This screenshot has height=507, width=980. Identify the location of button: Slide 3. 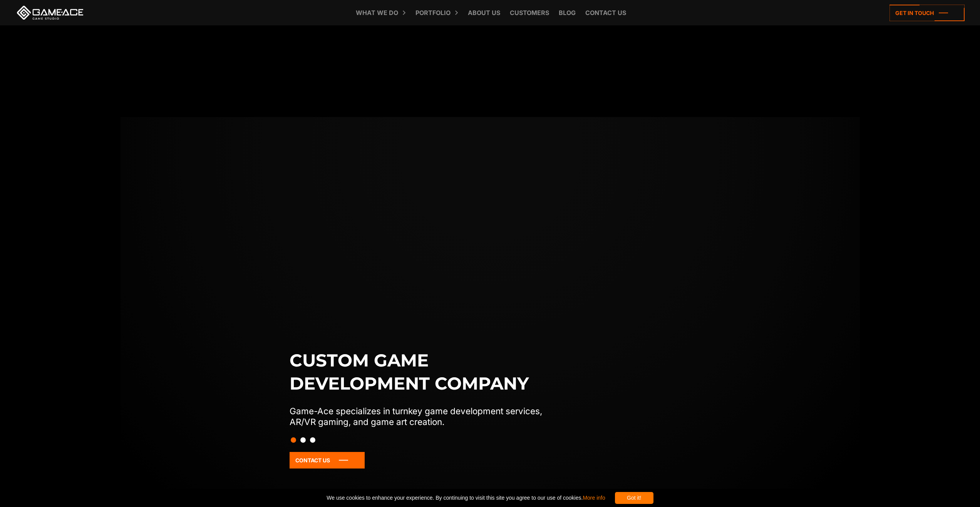
(313, 440).